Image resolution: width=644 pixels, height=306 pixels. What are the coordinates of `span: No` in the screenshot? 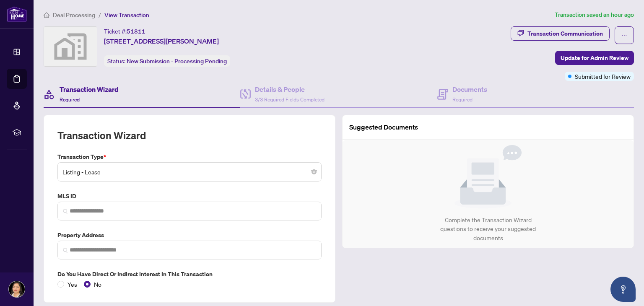 It's located at (98, 284).